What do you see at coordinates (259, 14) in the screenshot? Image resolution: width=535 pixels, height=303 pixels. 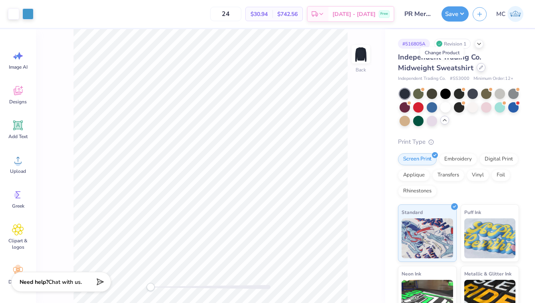 I see `span: $30.94` at bounding box center [259, 14].